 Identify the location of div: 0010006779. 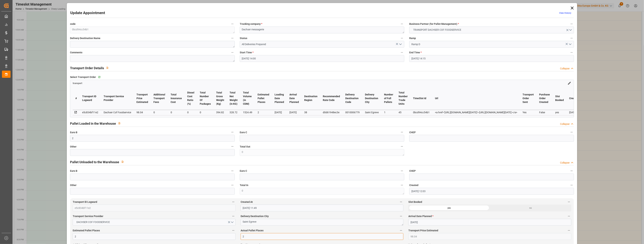
(353, 112).